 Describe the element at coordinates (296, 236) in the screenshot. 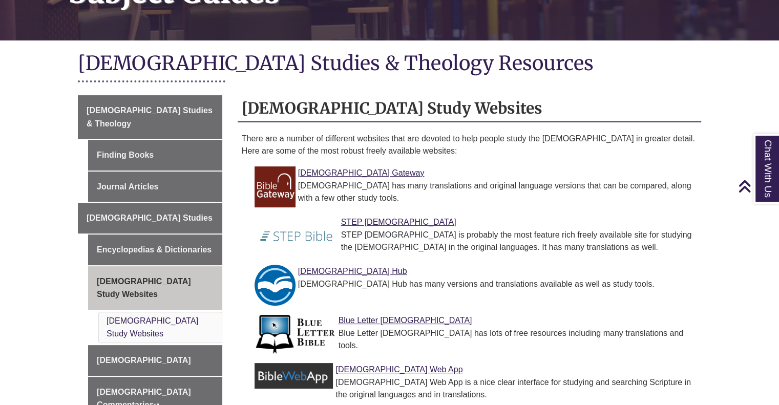

I see `img: Link to STEP Bible` at that location.